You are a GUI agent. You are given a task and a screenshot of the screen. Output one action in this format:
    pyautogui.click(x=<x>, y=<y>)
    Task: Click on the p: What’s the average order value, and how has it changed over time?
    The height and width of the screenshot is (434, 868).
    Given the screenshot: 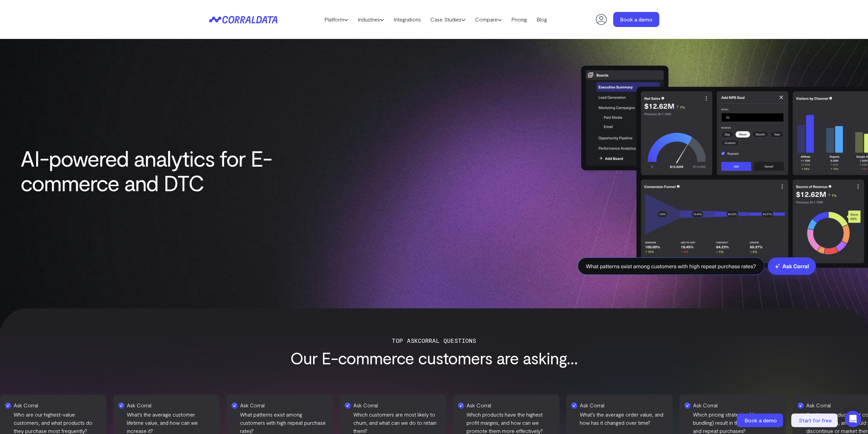 What is the action you would take?
    pyautogui.click(x=618, y=419)
    